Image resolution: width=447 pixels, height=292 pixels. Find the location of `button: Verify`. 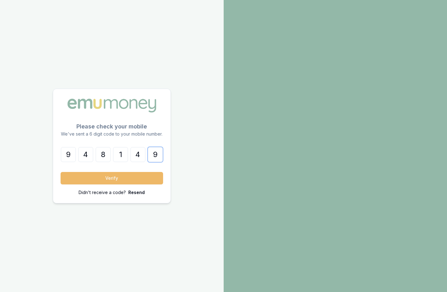

button: Verify is located at coordinates (112, 178).